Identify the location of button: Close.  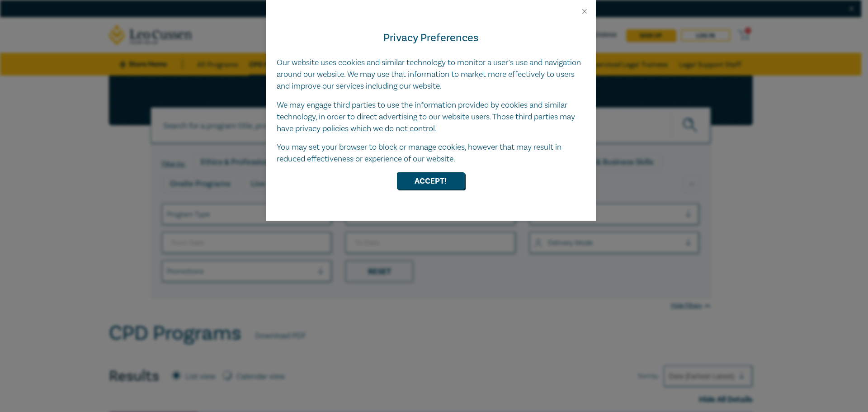
(585, 12).